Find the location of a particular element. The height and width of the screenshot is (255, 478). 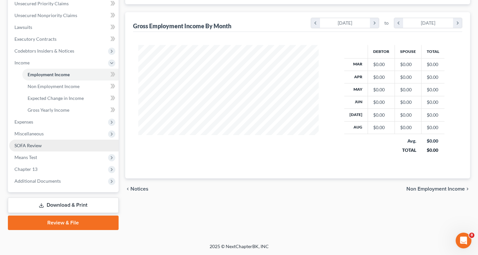

span: Unsecured Priority Claims is located at coordinates (41, 3).